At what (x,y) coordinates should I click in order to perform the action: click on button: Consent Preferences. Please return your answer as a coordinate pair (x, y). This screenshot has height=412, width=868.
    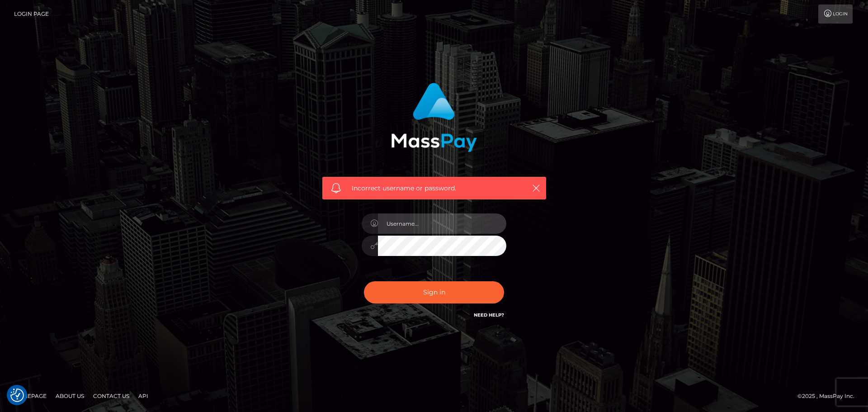
    Looking at the image, I should click on (17, 395).